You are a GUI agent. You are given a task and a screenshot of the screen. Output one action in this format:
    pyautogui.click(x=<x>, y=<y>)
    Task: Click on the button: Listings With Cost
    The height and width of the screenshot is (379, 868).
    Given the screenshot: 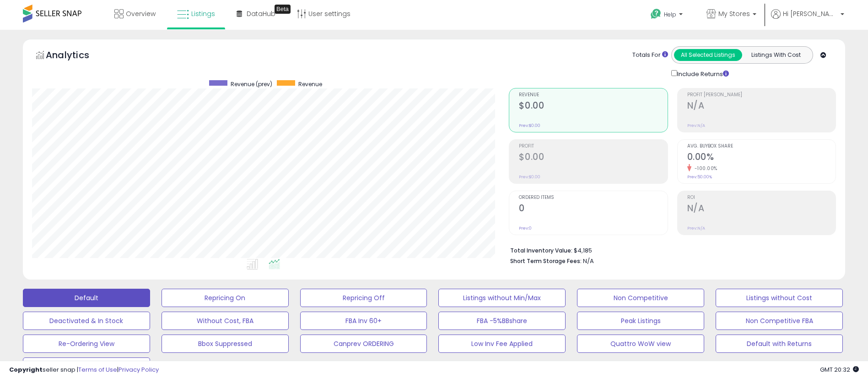 What is the action you would take?
    pyautogui.click(x=776, y=55)
    